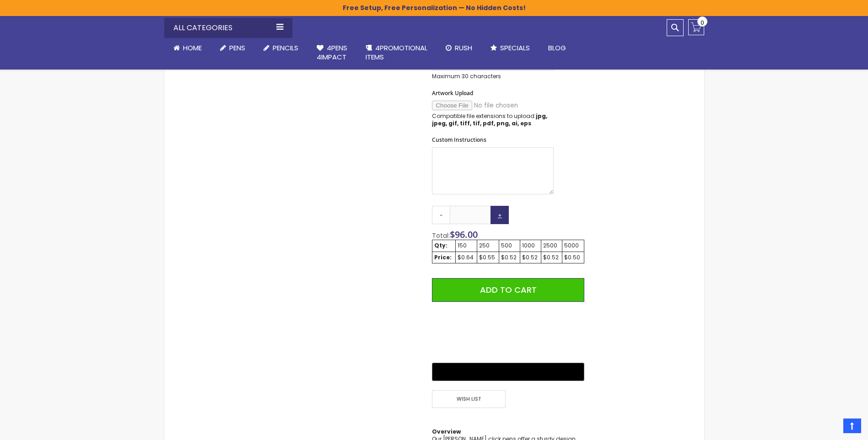  Describe the element at coordinates (556, 48) in the screenshot. I see `a: Blog` at that location.